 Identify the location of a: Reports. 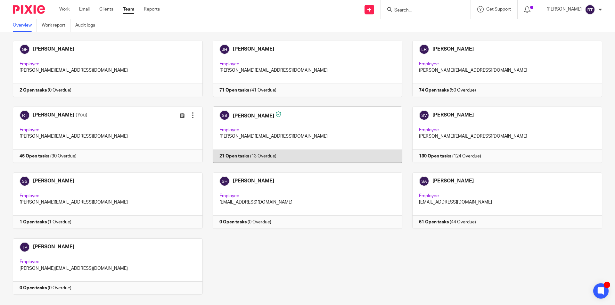
(152, 9).